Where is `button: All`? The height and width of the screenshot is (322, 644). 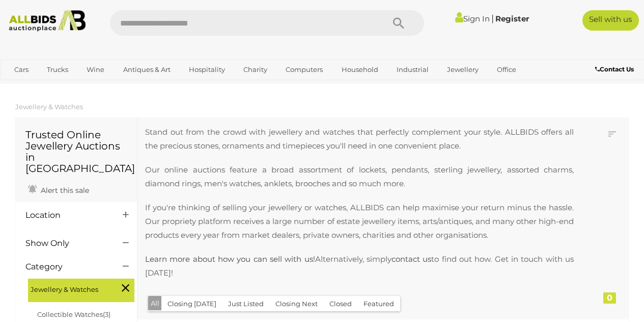
button: All is located at coordinates (155, 303).